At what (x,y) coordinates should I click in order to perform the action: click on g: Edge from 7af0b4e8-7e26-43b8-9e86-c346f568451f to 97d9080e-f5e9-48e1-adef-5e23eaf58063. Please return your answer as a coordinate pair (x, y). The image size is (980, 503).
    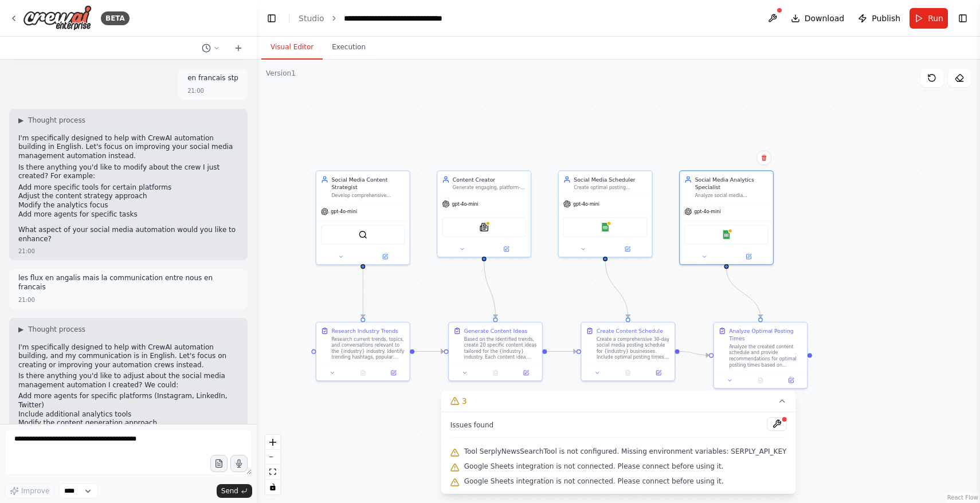
    Looking at the image, I should click on (744, 293).